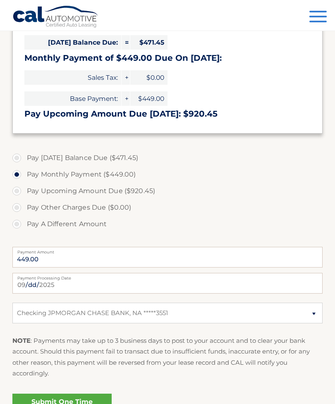 This screenshot has width=335, height=404. Describe the element at coordinates (149, 42) in the screenshot. I see `span: $471.45` at that location.